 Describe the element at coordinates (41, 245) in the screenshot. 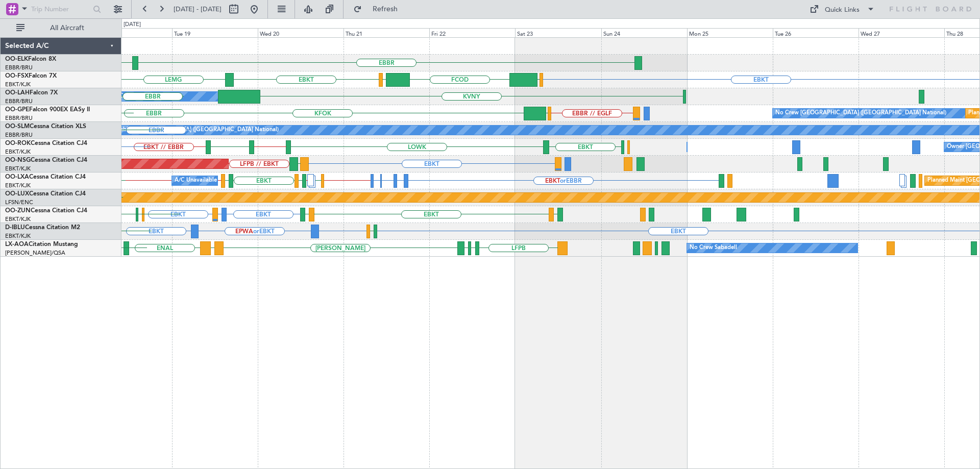

I see `a: LX-AOACitation Mustang` at that location.